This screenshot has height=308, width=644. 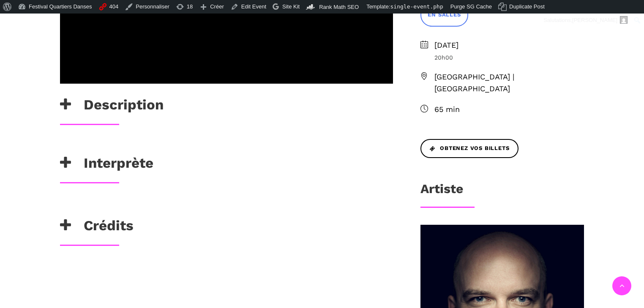 What do you see at coordinates (107, 165) in the screenshot?
I see `h3: Interprète` at bounding box center [107, 165].